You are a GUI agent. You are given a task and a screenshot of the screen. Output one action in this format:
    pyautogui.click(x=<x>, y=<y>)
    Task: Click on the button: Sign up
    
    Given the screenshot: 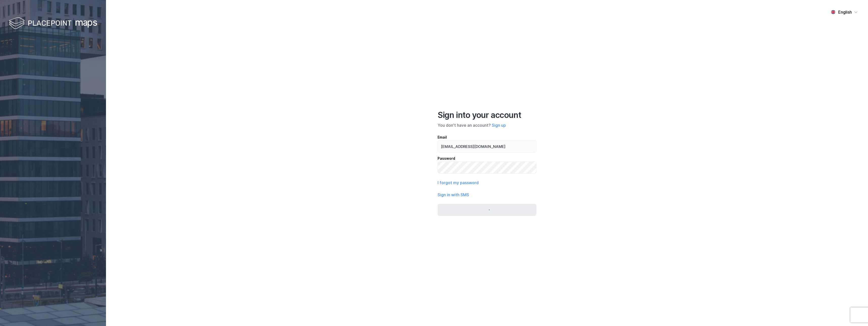 What is the action you would take?
    pyautogui.click(x=499, y=126)
    